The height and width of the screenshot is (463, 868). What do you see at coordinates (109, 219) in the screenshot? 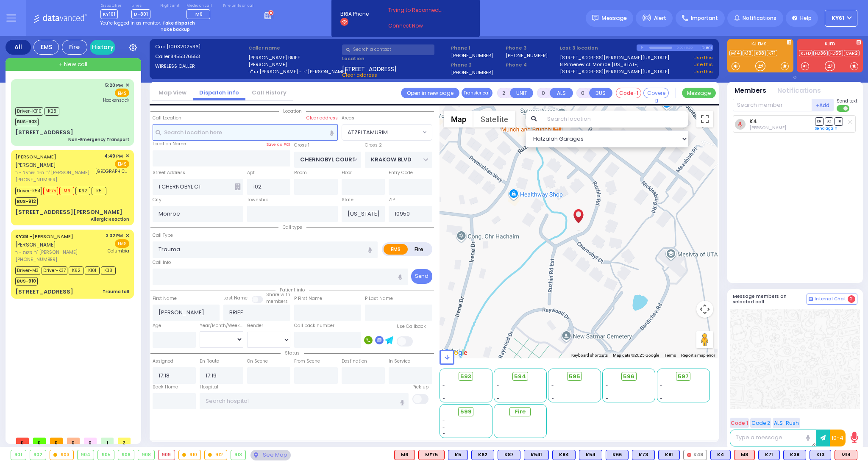
I see `div: Allergic Reaction` at bounding box center [109, 219].